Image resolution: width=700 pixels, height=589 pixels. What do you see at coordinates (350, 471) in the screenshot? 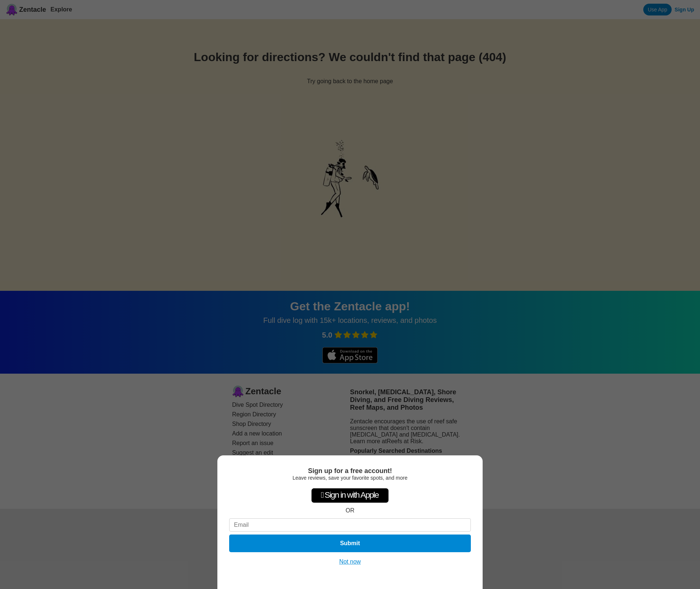
I see `div: Sign up for a free account!` at bounding box center [350, 471].